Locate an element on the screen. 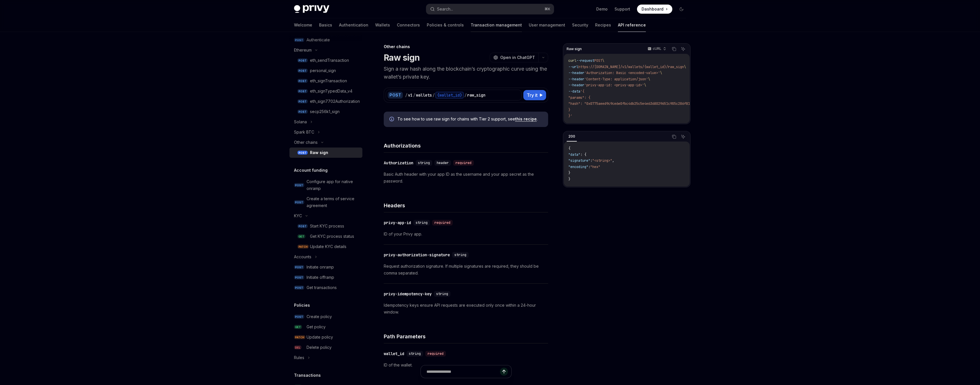  a: Support is located at coordinates (622, 9).